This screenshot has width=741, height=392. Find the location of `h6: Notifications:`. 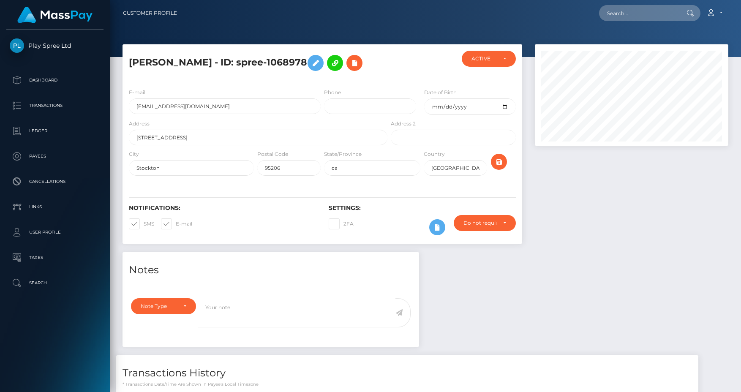

h6: Notifications: is located at coordinates (222, 208).